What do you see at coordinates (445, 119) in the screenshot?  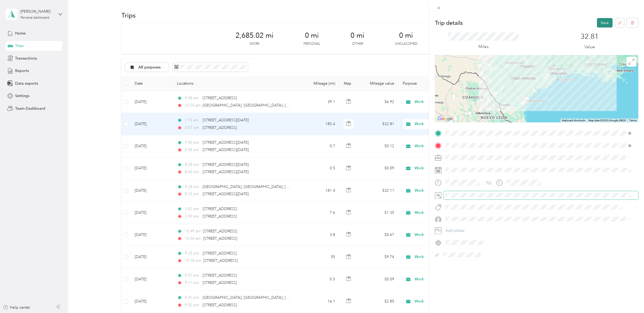 I see `a: Open this area in Google Maps (opens a new window)` at bounding box center [445, 119].